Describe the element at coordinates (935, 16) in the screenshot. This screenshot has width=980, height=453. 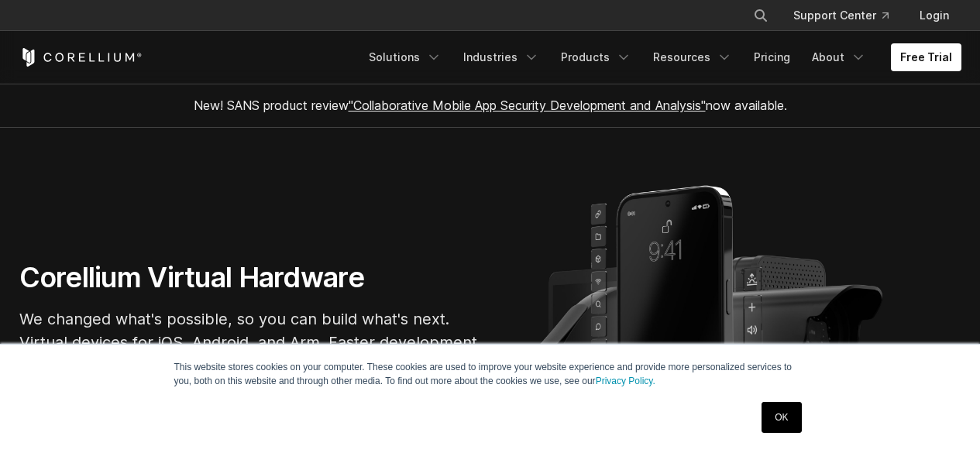
I see `a: Login` at that location.